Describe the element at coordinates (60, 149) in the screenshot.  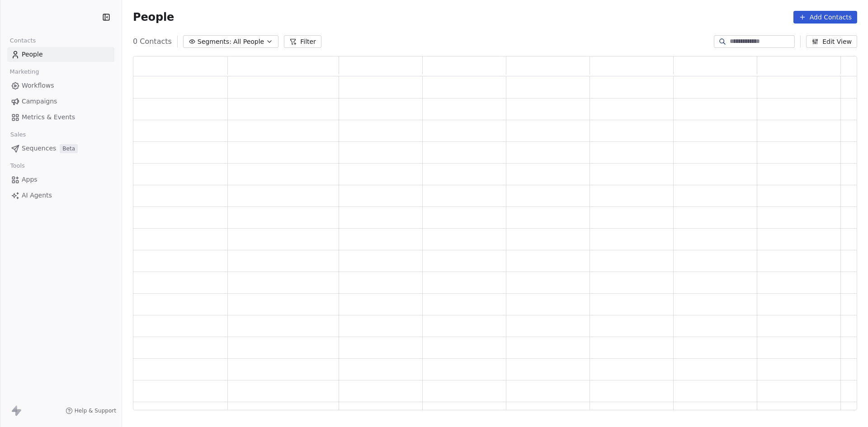
I see `a: SequencesBeta` at that location.